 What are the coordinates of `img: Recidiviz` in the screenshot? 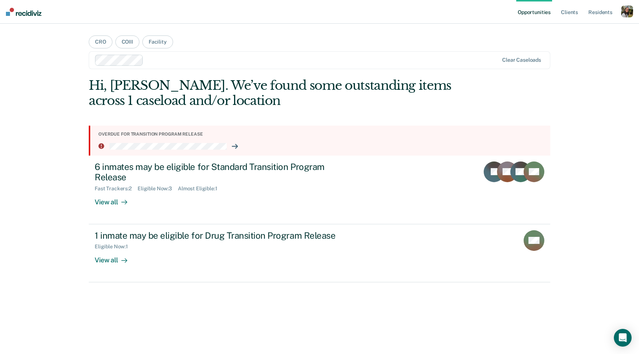 It's located at (24, 12).